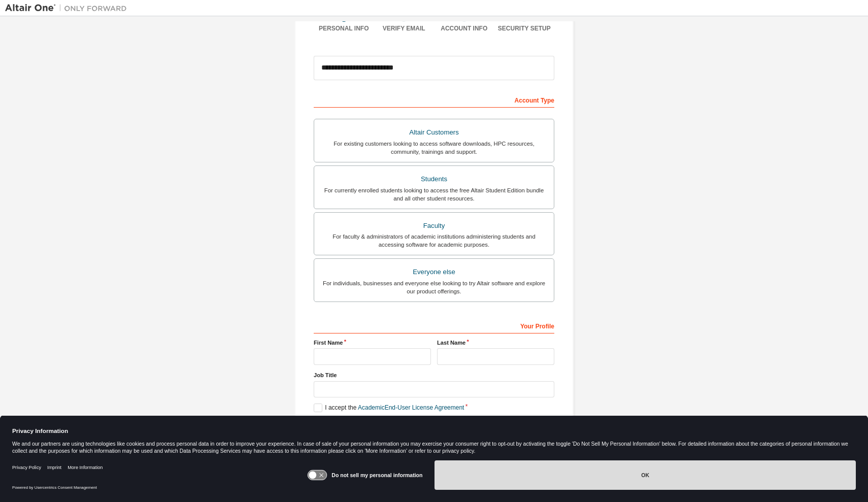 The height and width of the screenshot is (502, 868). What do you see at coordinates (69, 8) in the screenshot?
I see `img: Altair One` at bounding box center [69, 8].